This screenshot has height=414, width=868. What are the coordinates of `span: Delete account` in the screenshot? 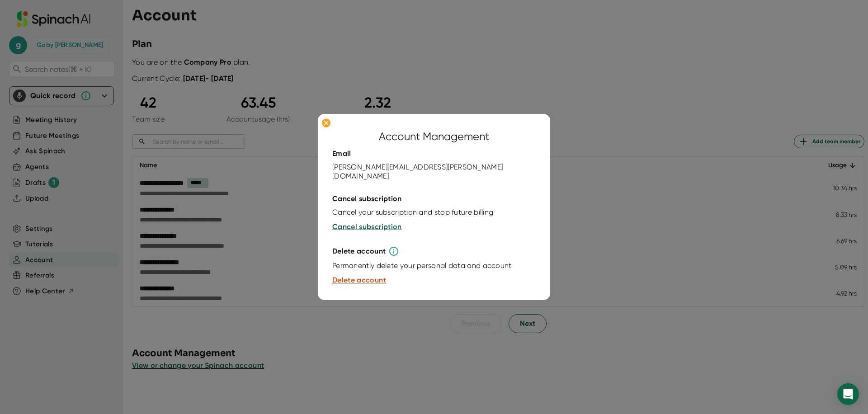 It's located at (359, 280).